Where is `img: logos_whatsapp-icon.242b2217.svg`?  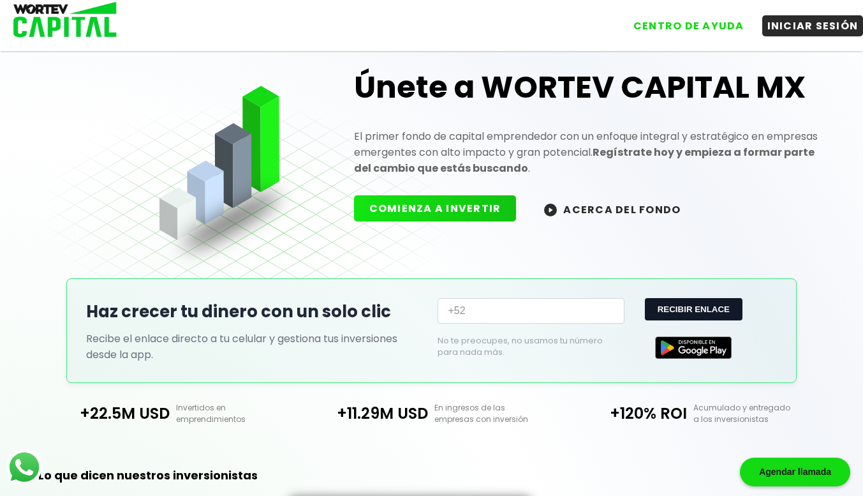 img: logos_whatsapp-icon.242b2217.svg is located at coordinates (24, 467).